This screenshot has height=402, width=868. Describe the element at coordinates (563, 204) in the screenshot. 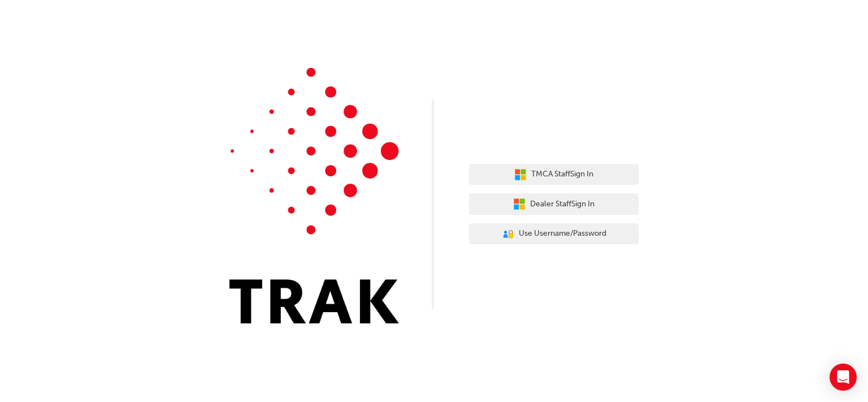

I see `span: Dealer Staff Sign In` at that location.